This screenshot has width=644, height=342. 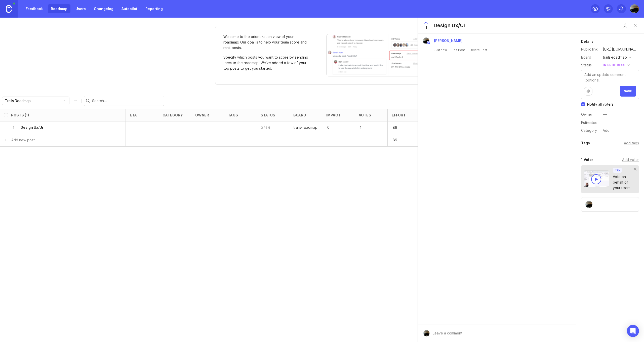 I want to click on div: Owner, so click(x=590, y=114).